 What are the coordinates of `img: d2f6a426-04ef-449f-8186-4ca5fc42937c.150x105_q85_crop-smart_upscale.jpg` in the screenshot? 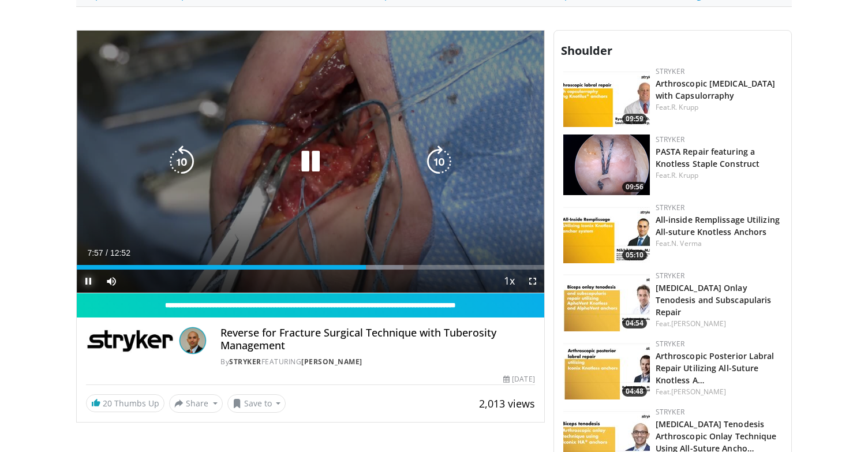 It's located at (607, 369).